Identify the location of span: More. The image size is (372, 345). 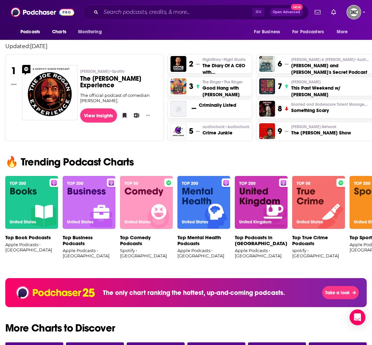
(342, 32).